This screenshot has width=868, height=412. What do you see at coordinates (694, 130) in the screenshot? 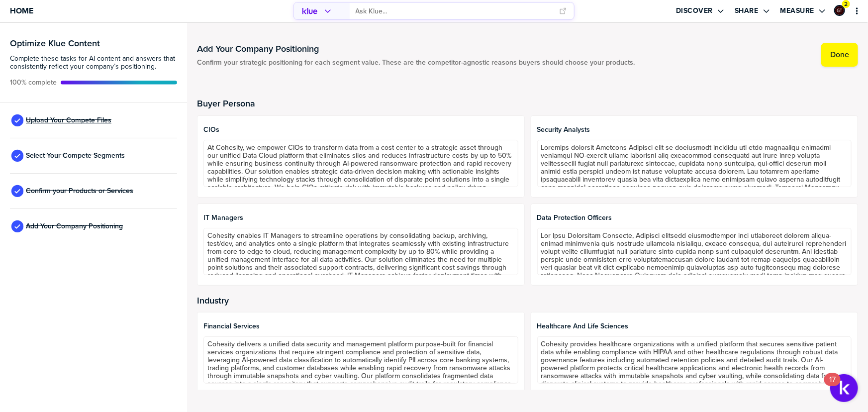
I see `span: Security Analysts` at bounding box center [694, 130].